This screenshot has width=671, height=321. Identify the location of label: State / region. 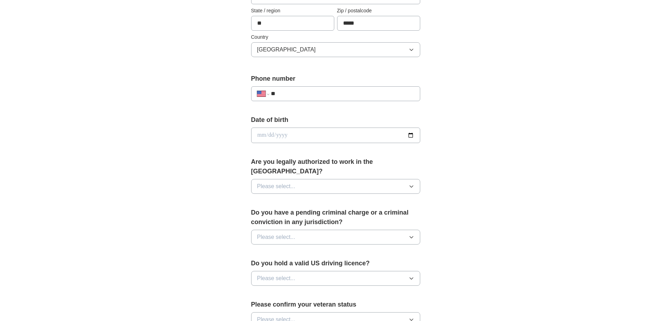
(293, 11).